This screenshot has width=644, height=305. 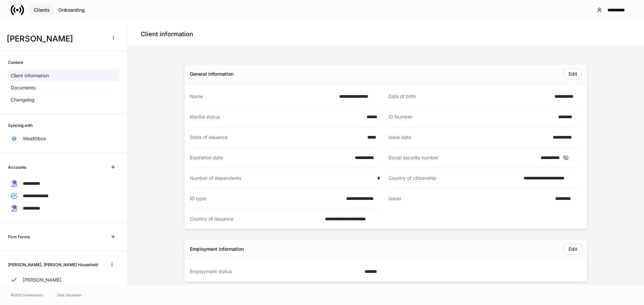 What do you see at coordinates (270, 158) in the screenshot?
I see `div: Expiration date` at bounding box center [270, 158].